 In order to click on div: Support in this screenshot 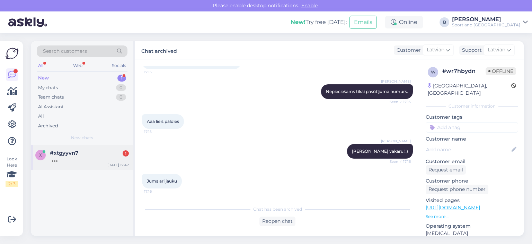, I will do `click(471, 50)`.